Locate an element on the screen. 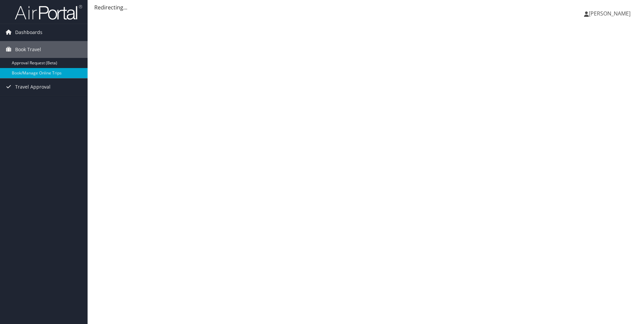 The image size is (644, 324). span: Book Travel is located at coordinates (28, 50).